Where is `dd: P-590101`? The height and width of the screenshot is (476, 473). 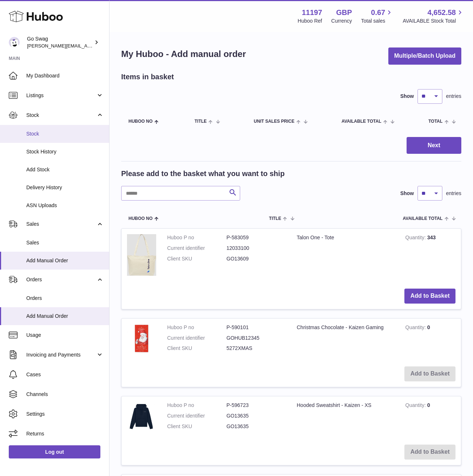 dd: P-590101 is located at coordinates (256, 327).